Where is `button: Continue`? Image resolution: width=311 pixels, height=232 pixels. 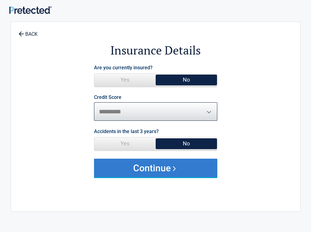
button: Continue is located at coordinates (156, 168).